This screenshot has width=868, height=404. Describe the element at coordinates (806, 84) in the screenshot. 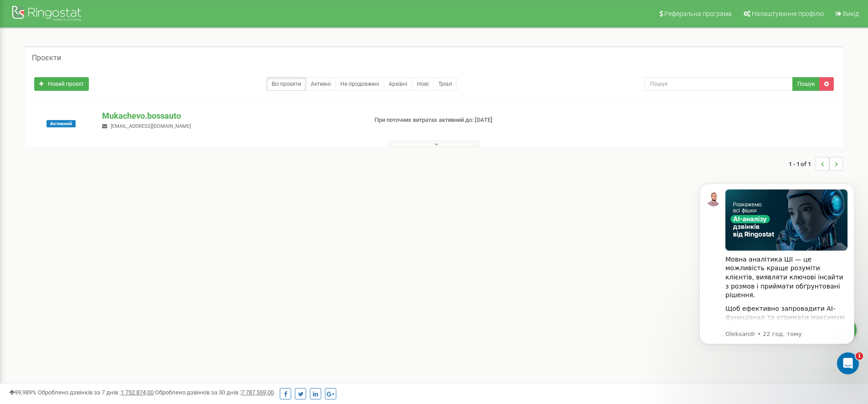

I see `button: Пошук` at that location.